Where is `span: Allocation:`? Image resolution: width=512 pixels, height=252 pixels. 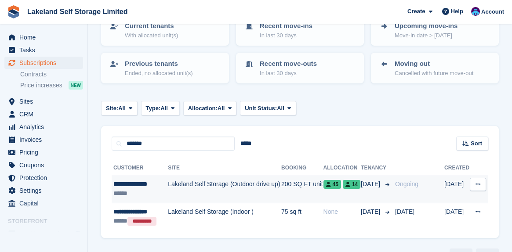 span: Allocation: is located at coordinates (203, 109).